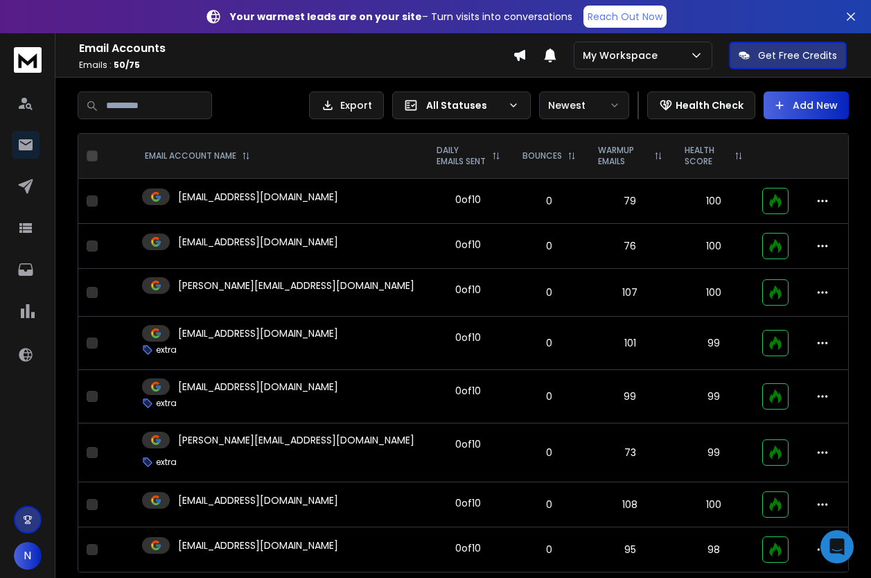 The height and width of the screenshot is (578, 871). What do you see at coordinates (713, 549) in the screenshot?
I see `td: 98` at bounding box center [713, 549].